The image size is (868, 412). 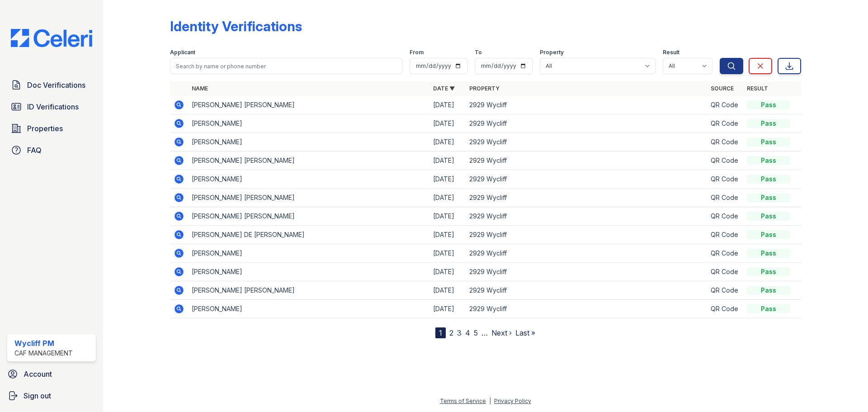 What do you see at coordinates (51, 374) in the screenshot?
I see `a: Account` at bounding box center [51, 374].